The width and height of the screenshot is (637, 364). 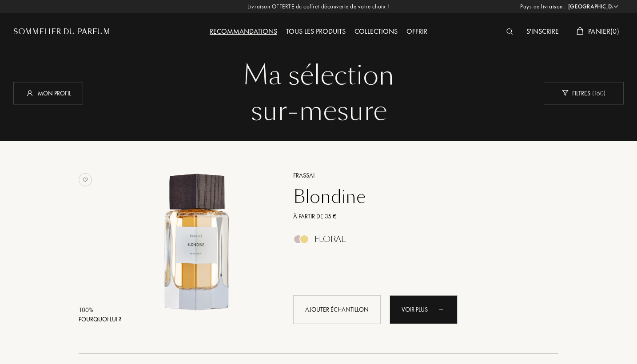 I want to click on a: Recommandations, so click(x=243, y=31).